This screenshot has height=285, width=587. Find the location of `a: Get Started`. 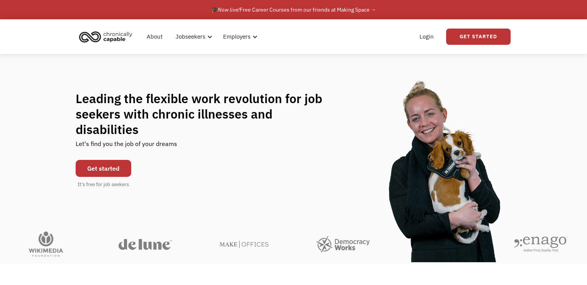

a: Get Started is located at coordinates (478, 37).